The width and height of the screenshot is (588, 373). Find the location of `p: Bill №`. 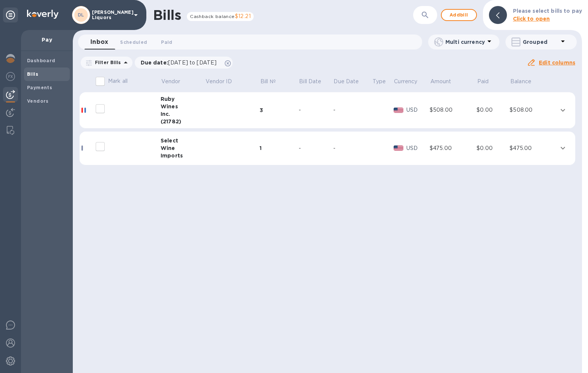

p: Bill № is located at coordinates (268, 81).